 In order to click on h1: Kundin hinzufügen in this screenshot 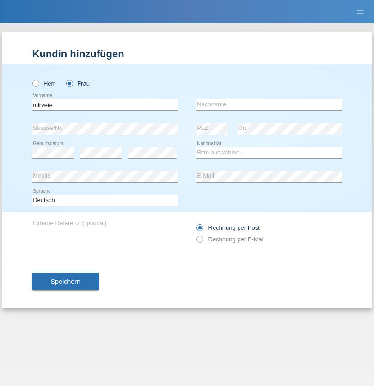, I will do `click(187, 54)`.